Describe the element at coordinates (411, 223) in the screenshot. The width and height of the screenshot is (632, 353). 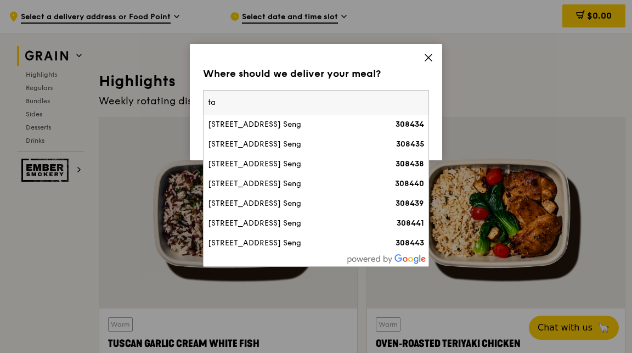
I see `strong: 308441` at that location.